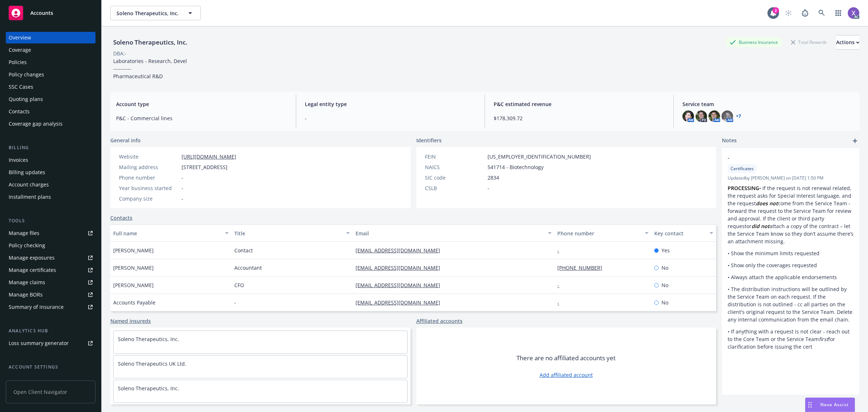 This screenshot has height=412, width=868. Describe the element at coordinates (440, 321) in the screenshot. I see `a: Affiliated accounts` at that location.